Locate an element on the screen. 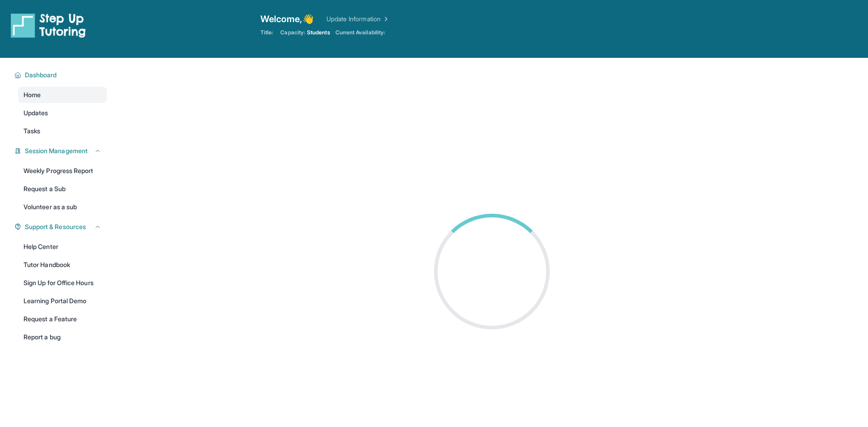 This screenshot has height=427, width=868. span: Capacity: is located at coordinates (292, 32).